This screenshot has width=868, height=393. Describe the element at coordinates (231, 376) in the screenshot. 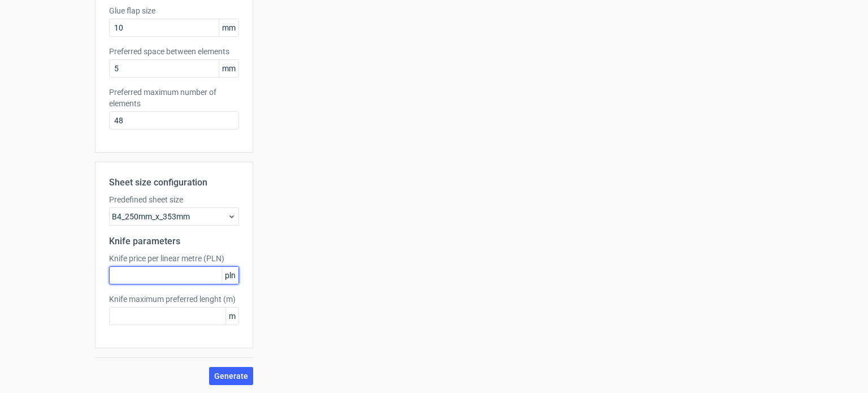

I see `button: Generate` at that location.